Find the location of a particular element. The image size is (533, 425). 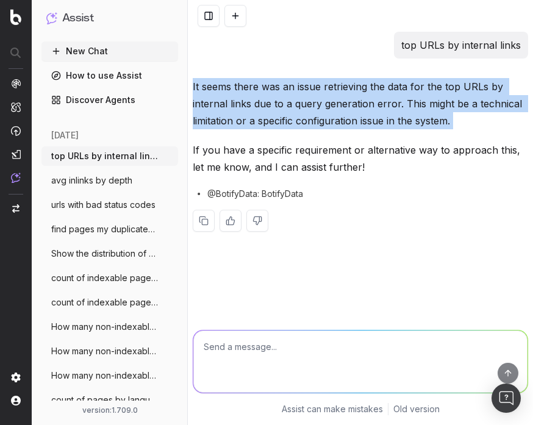

img: Analytics is located at coordinates (16, 84).